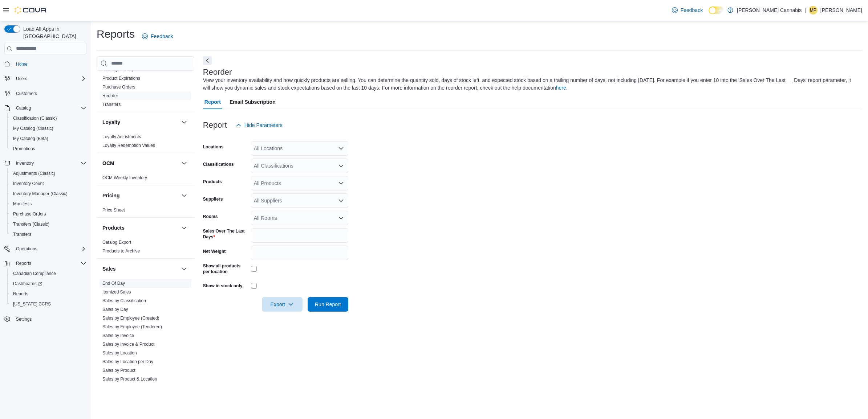 The width and height of the screenshot is (868, 419). Describe the element at coordinates (48, 204) in the screenshot. I see `button: Manifests` at that location.